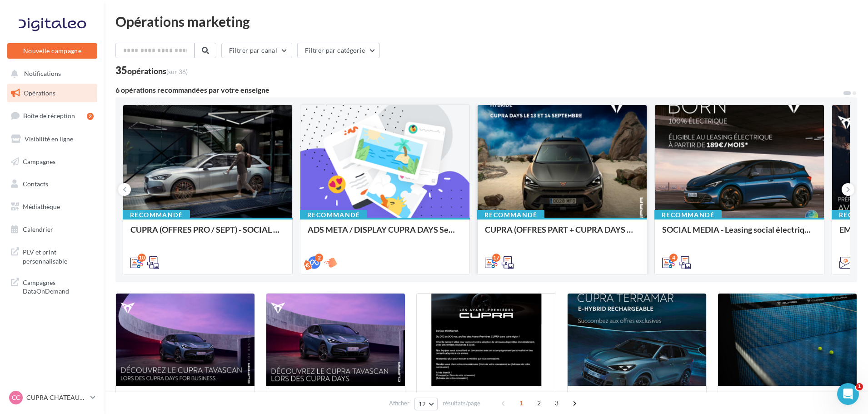  I want to click on div: 10, so click(142, 257).